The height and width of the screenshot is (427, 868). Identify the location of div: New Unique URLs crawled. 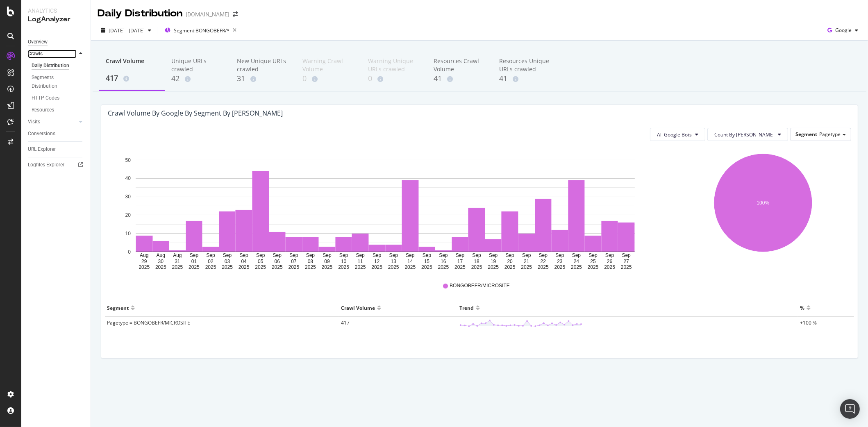
(263, 65).